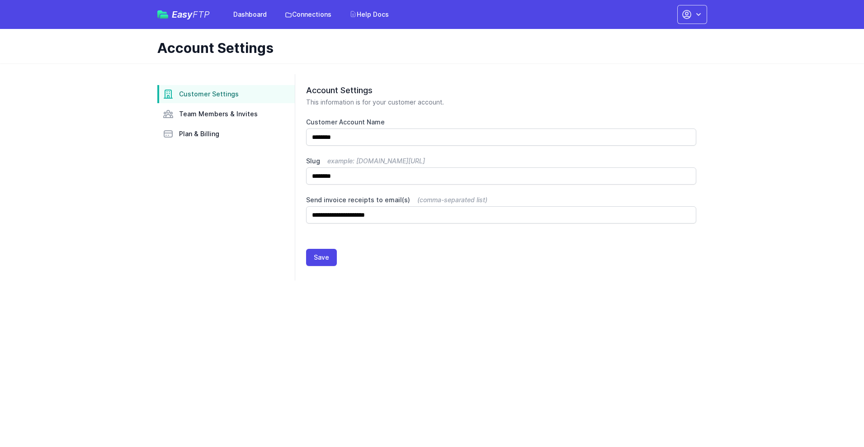 The height and width of the screenshot is (447, 864). Describe the element at coordinates (369, 14) in the screenshot. I see `a: Help Docs` at that location.